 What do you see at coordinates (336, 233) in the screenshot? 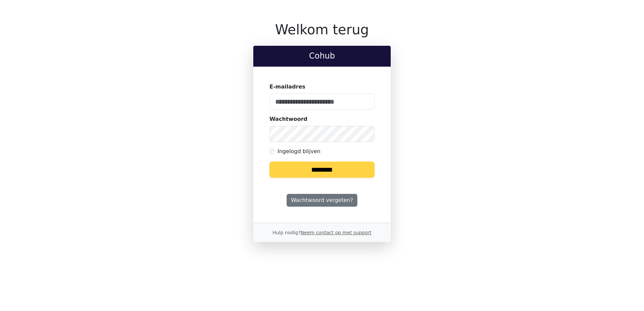
I see `a: Neem contact op met support` at bounding box center [336, 233].